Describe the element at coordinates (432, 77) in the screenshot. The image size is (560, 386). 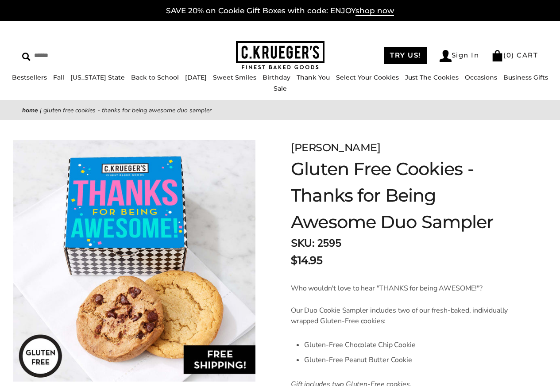
I see `a: Just The Cookies` at that location.